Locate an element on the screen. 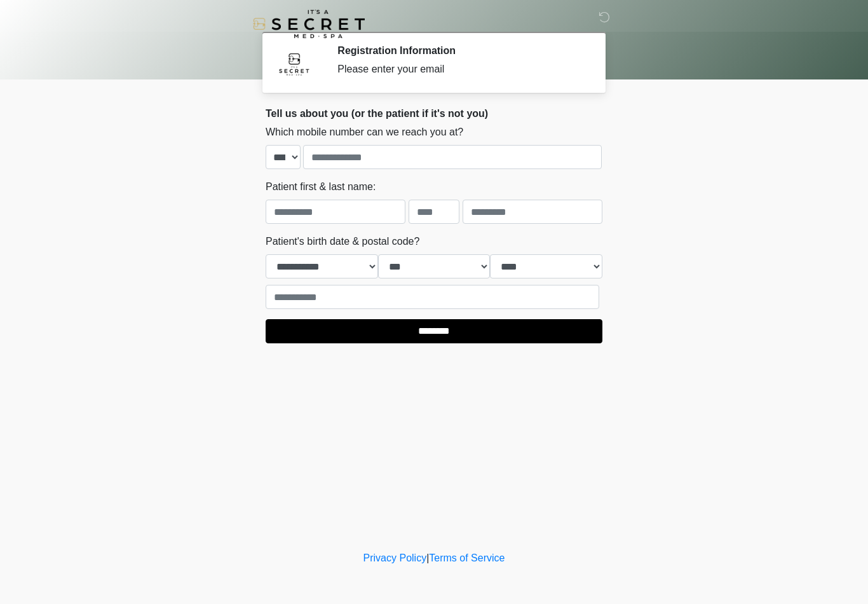  label: Which mobile number can we reach you at? is located at coordinates (364, 133).